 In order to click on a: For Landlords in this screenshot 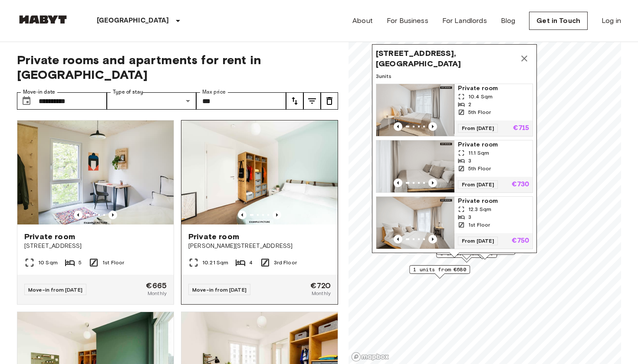, I will do `click(464, 21)`.